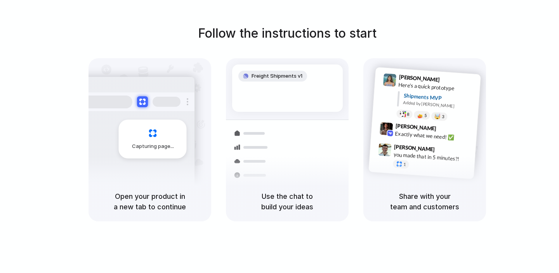 This screenshot has width=559, height=273. Describe the element at coordinates (425, 115) in the screenshot. I see `span: 5` at that location.